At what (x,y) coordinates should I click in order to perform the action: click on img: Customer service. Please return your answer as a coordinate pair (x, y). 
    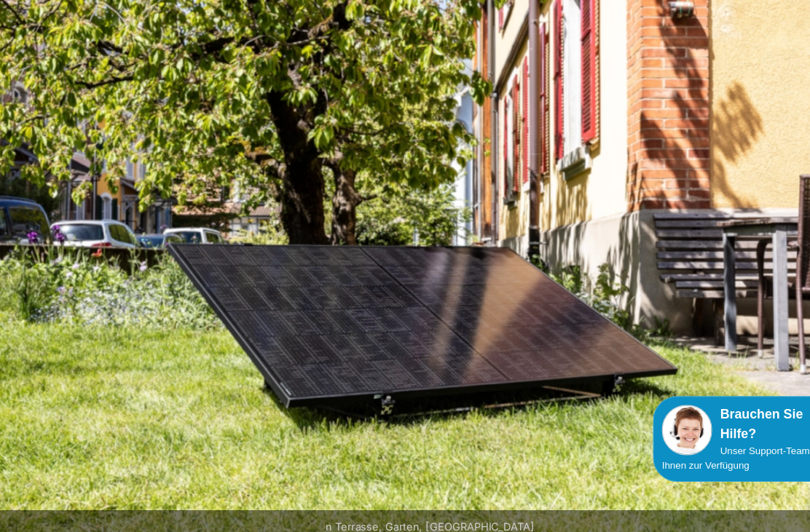
    Looking at the image, I should click on (636, 427).